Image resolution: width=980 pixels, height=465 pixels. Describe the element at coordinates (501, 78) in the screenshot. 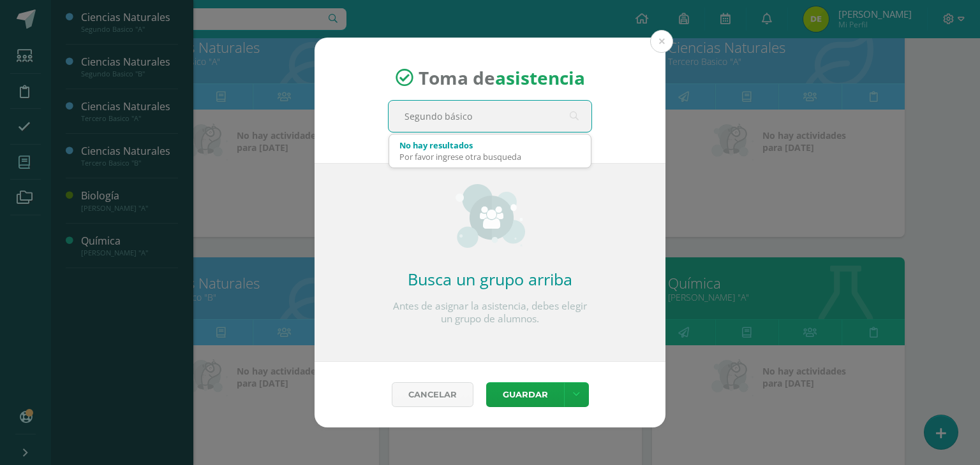

I see `span: Toma de` at that location.